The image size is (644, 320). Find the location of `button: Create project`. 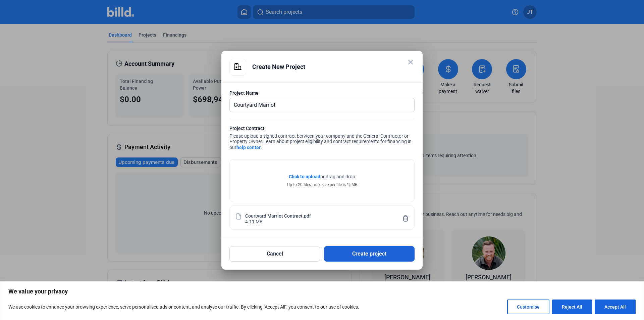

button: Create project is located at coordinates (369, 254).